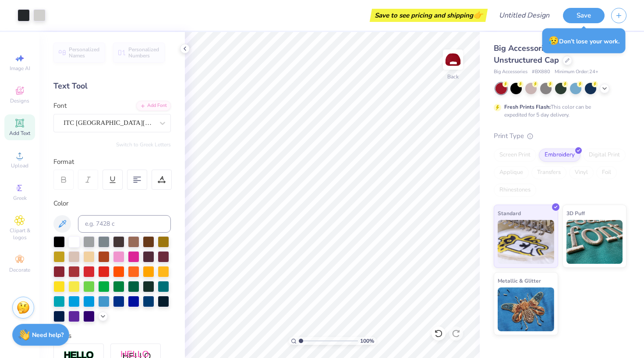 The height and width of the screenshot is (358, 644). What do you see at coordinates (577, 72) in the screenshot?
I see `span: Minimum Order: 24 +` at bounding box center [577, 72].